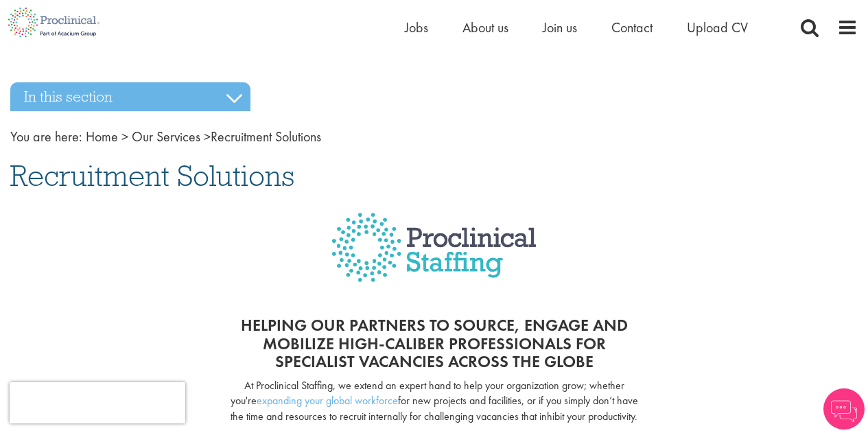 The width and height of the screenshot is (868, 433). I want to click on span: Upload CV, so click(717, 28).